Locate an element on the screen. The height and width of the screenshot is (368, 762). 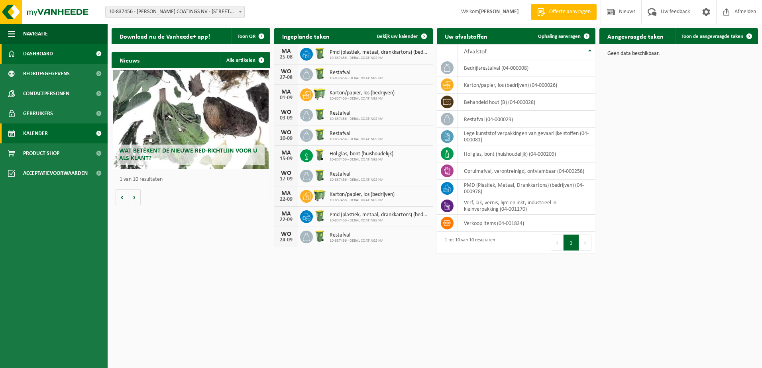
div: 1 tot 10 van 10 resultaten is located at coordinates (468, 243).